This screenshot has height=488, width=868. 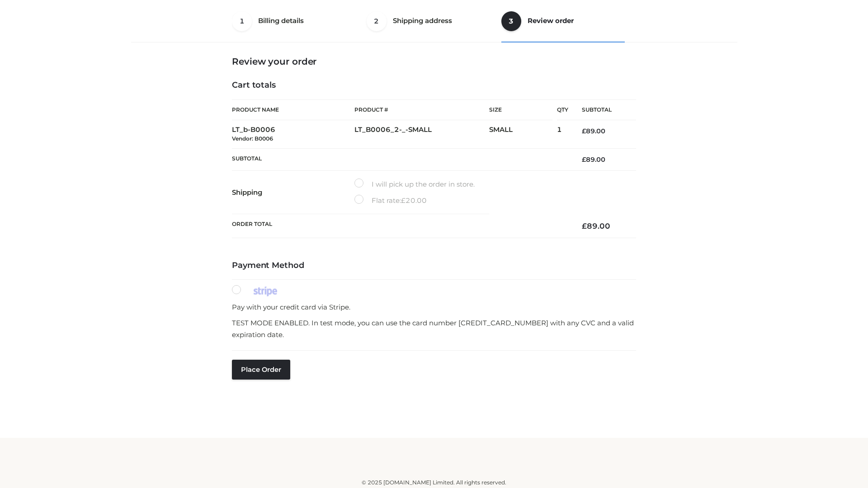 I want to click on td: SMALL, so click(x=523, y=134).